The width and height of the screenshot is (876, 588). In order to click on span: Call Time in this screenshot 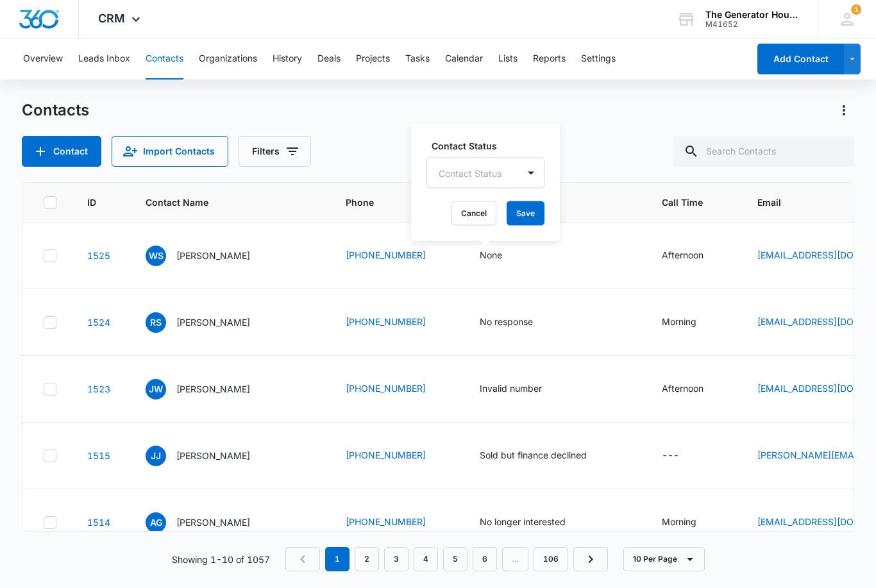, I will do `click(694, 202)`.